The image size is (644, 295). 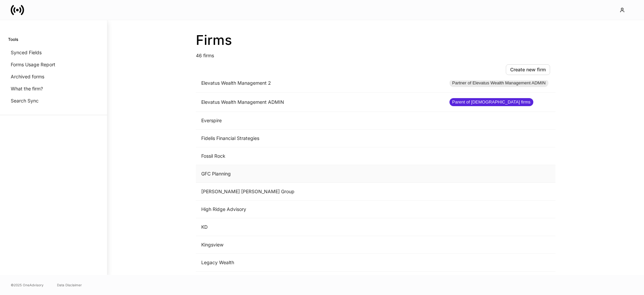 I want to click on p: 46 firms, so click(x=375, y=54).